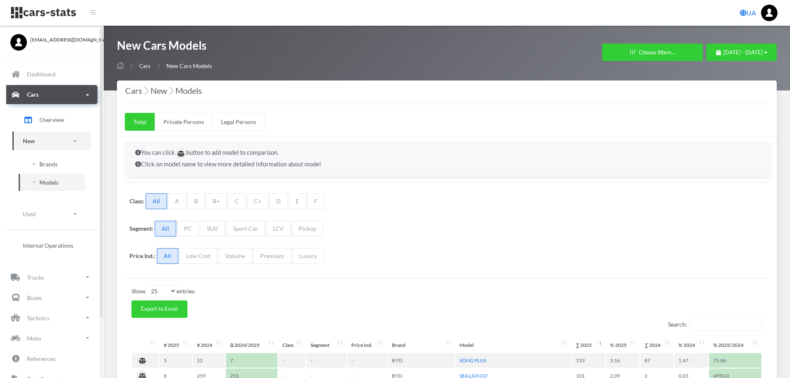 The image size is (790, 378). Describe the element at coordinates (34, 297) in the screenshot. I see `p: Buses` at that location.